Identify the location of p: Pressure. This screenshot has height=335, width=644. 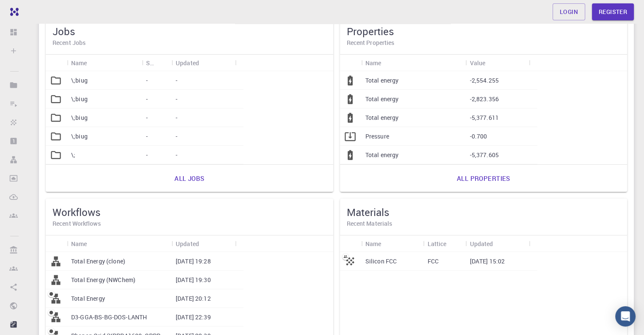
(377, 136).